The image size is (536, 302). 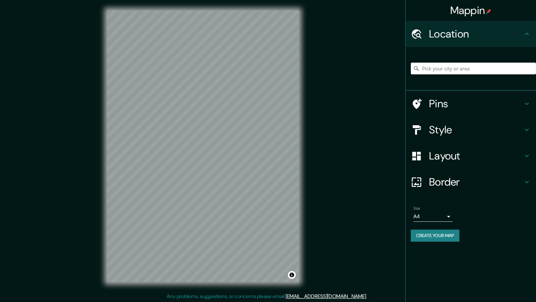 I want to click on div: Style, so click(x=471, y=130).